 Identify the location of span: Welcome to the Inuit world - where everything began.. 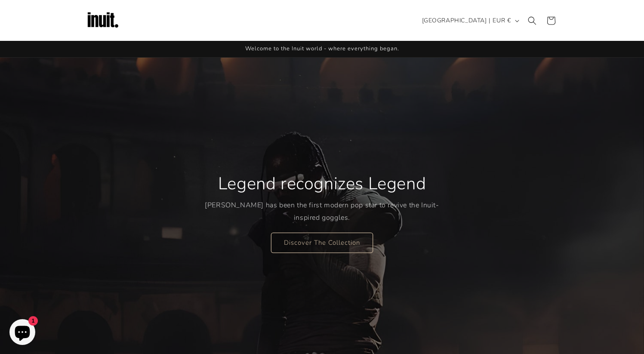
(322, 48).